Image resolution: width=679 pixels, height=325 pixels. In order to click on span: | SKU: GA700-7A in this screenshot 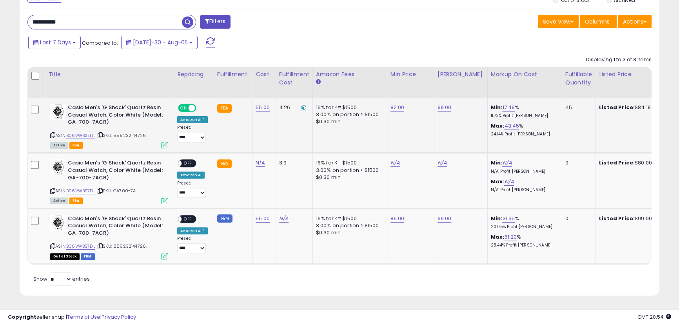, I will do `click(116, 191)`.